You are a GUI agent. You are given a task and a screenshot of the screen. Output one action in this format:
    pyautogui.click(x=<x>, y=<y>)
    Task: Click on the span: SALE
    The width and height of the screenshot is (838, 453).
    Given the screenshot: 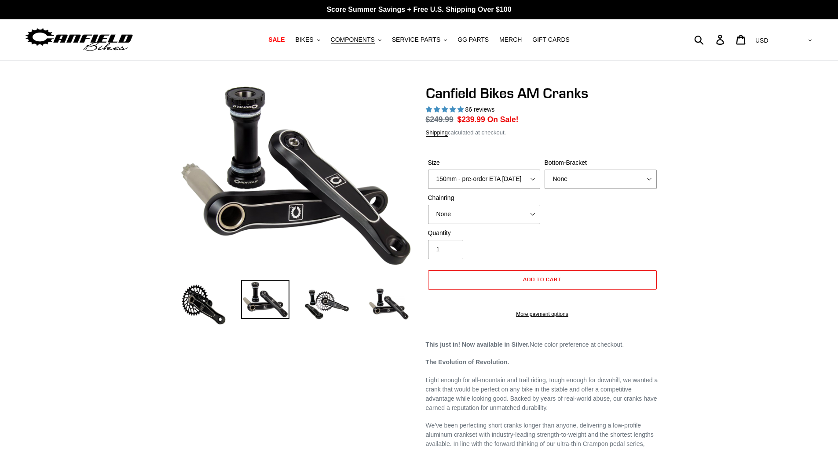 What is the action you would take?
    pyautogui.click(x=276, y=40)
    